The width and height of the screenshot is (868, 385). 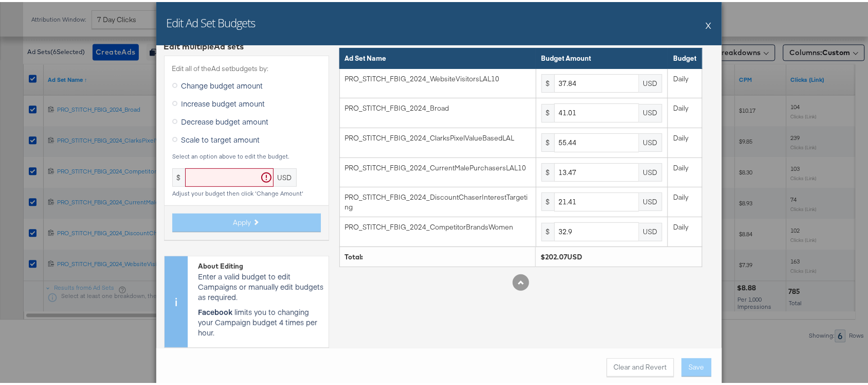 I want to click on span: Scale to target amount, so click(x=221, y=137).